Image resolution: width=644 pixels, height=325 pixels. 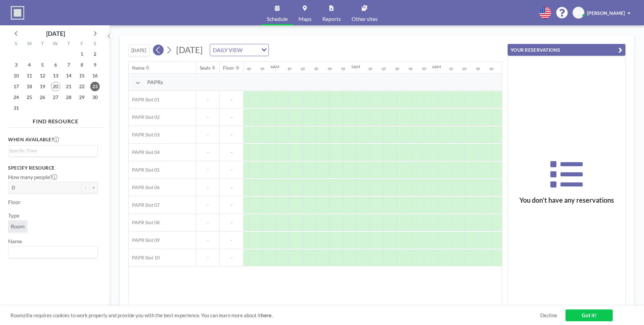 I want to click on div: F, so click(x=81, y=44).